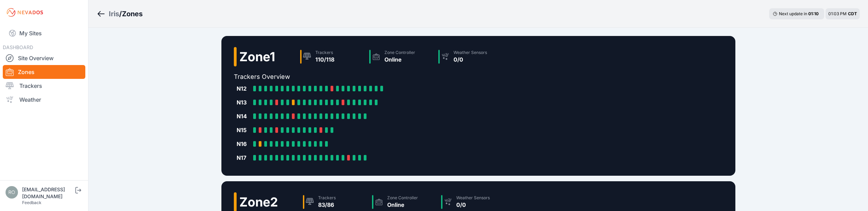 This screenshot has width=868, height=211. I want to click on h2: Zone 1, so click(257, 57).